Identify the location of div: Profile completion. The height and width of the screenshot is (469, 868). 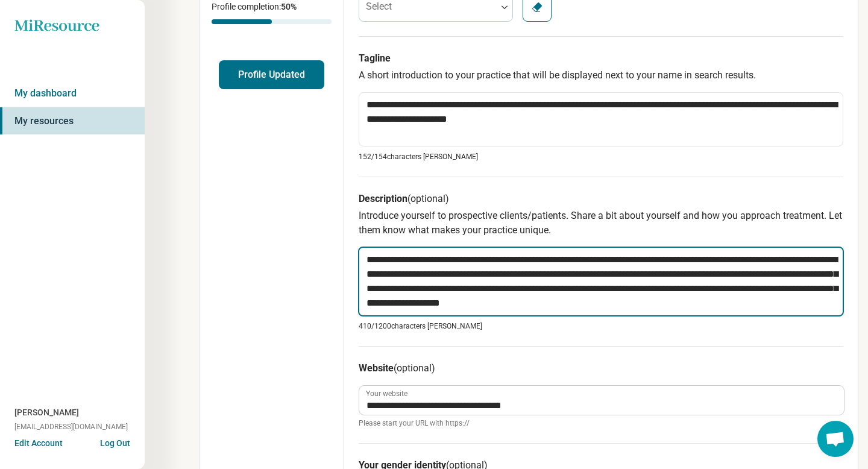
(271, 22).